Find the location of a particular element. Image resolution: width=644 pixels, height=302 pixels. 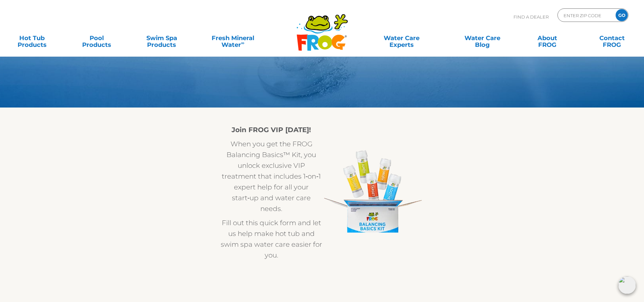

a: Swim SpaProducts is located at coordinates (161, 38).